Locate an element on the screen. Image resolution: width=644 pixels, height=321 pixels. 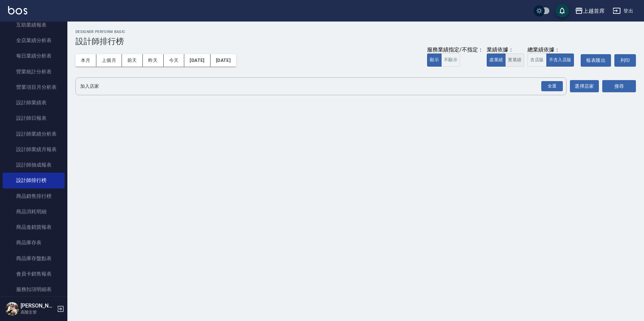
button: 虛業績 is located at coordinates (496, 60).